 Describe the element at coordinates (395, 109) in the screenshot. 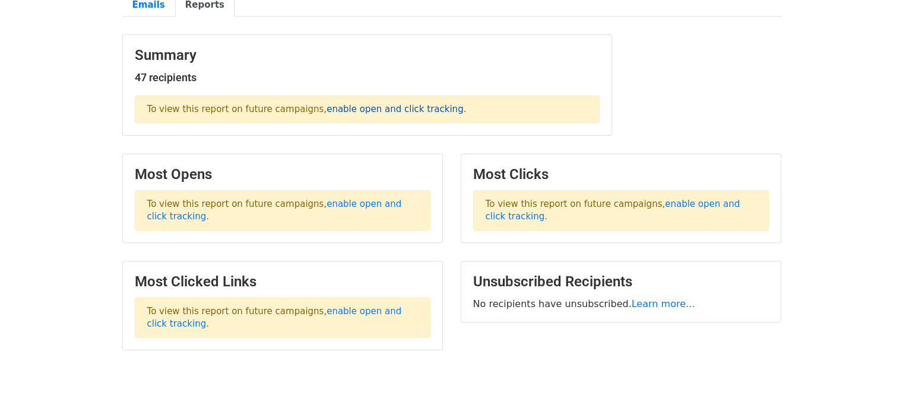

I see `a: enable open and click tracking` at that location.